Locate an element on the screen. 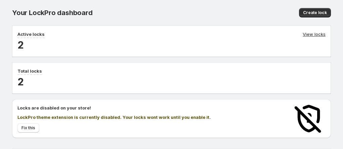 The width and height of the screenshot is (343, 149). button: Fix this is located at coordinates (28, 128).